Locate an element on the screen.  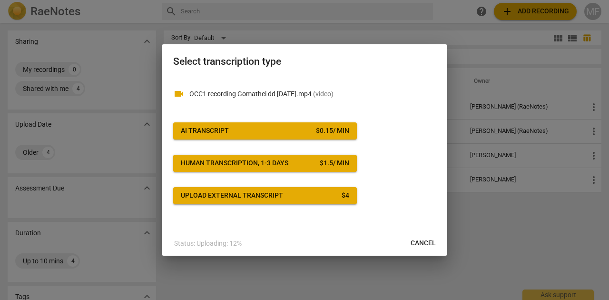
span: videocam is located at coordinates (179, 94).